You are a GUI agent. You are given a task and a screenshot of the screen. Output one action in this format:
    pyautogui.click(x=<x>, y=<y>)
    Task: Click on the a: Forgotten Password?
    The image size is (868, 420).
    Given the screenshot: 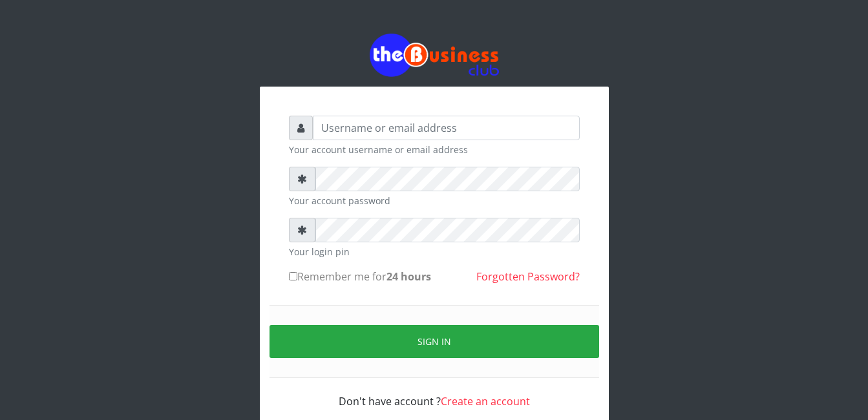 What is the action you would take?
    pyautogui.click(x=528, y=276)
    